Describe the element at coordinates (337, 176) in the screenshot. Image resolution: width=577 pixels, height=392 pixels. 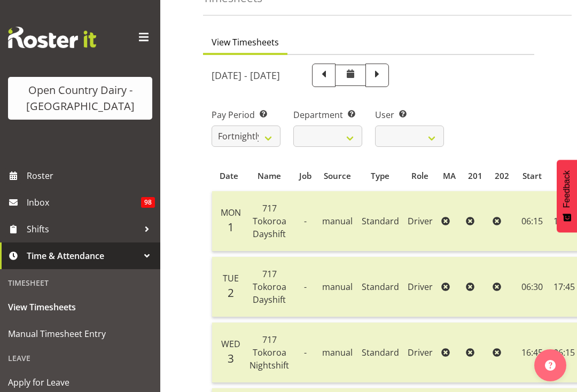
I see `span: Source` at that location.